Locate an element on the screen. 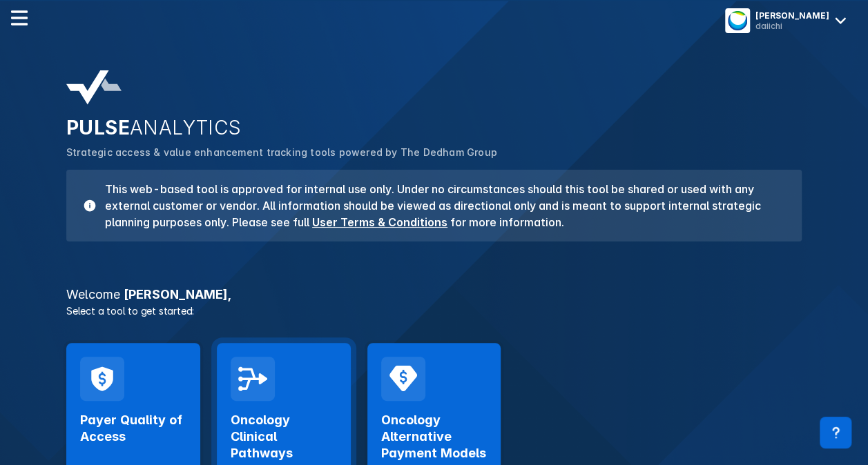 This screenshot has width=868, height=465. h3: This web-based tool is approved for internal use only. Under no circumstances should this tool be... is located at coordinates (440, 206).